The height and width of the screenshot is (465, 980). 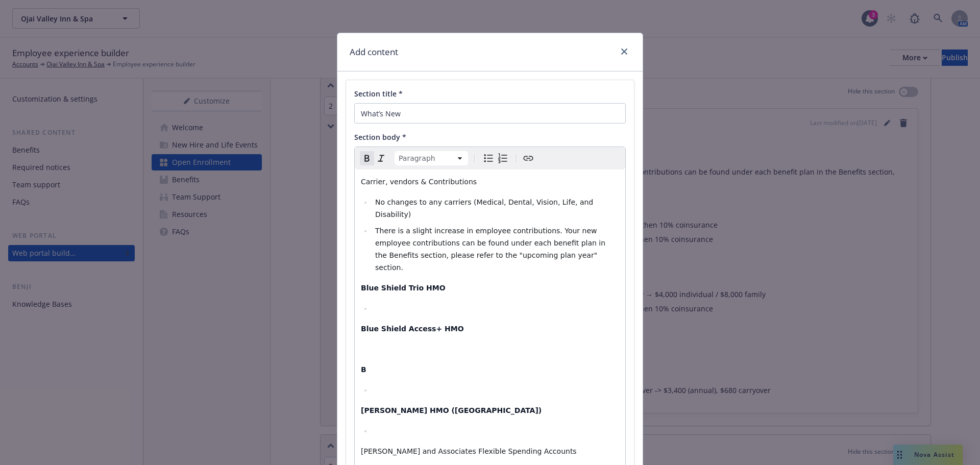 What do you see at coordinates (373, 52) in the screenshot?
I see `h1: Add content` at bounding box center [373, 52].